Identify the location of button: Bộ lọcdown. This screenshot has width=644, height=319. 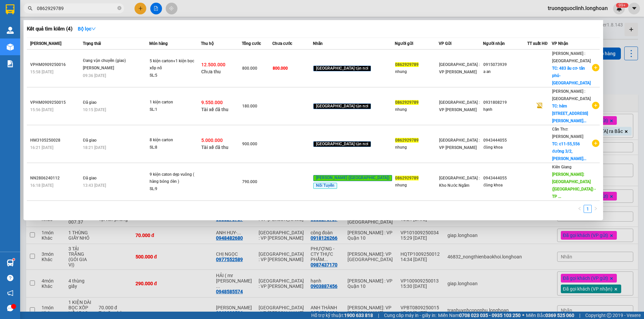
(87, 29).